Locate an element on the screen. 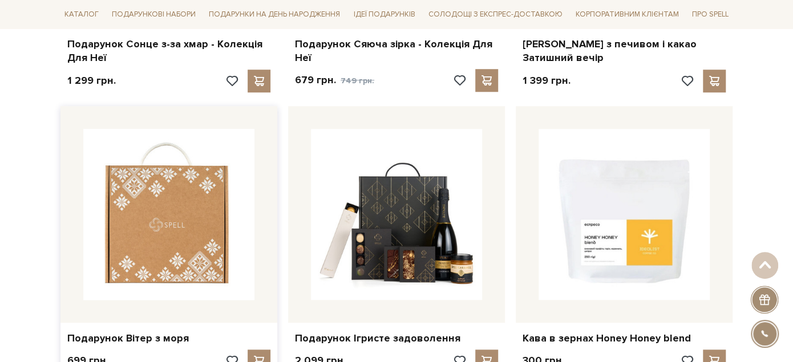 Image resolution: width=793 pixels, height=362 pixels. span: 749 грн. is located at coordinates (357, 80).